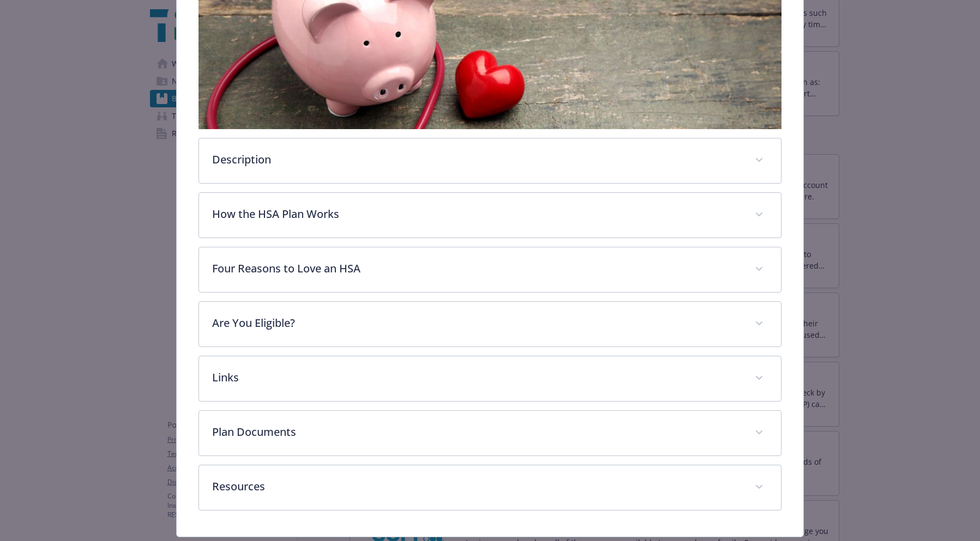 This screenshot has width=980, height=541. What do you see at coordinates (476, 378) in the screenshot?
I see `p: Links` at bounding box center [476, 378].